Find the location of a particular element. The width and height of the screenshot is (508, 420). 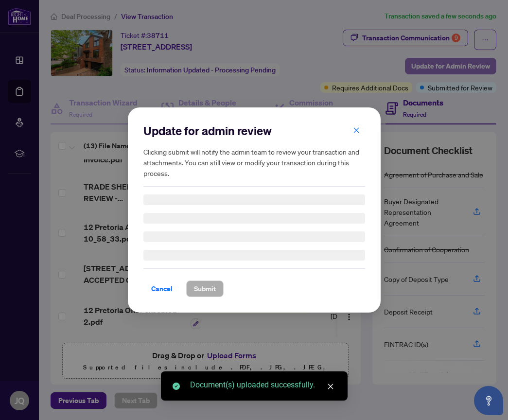

button: Submit is located at coordinates (205, 288).